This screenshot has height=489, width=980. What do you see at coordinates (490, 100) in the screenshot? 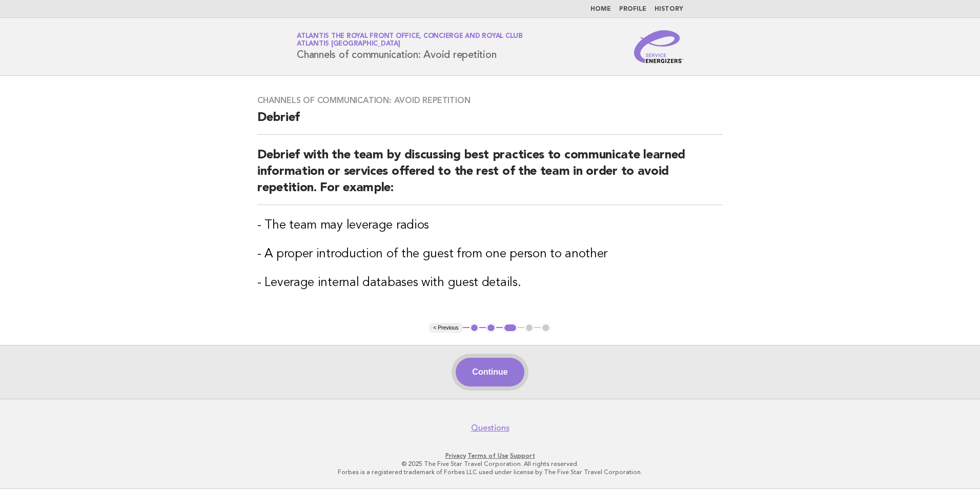
I see `h3: Channels of communication: Avoid repetition` at bounding box center [490, 100].